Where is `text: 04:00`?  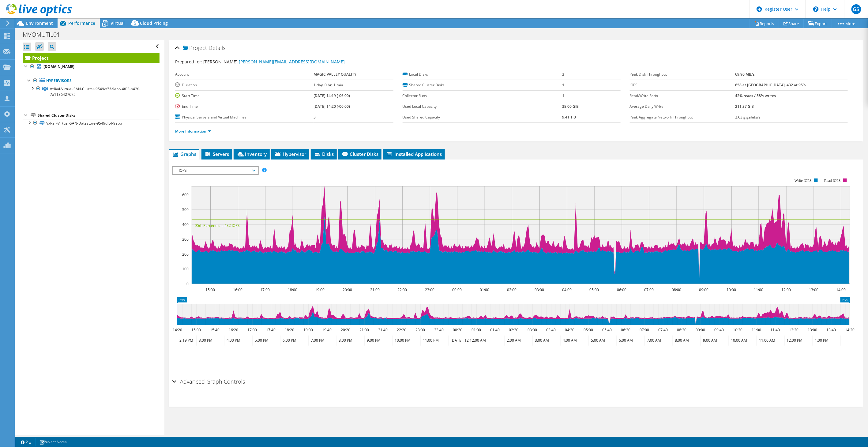 text: 04:00 is located at coordinates (567, 290).